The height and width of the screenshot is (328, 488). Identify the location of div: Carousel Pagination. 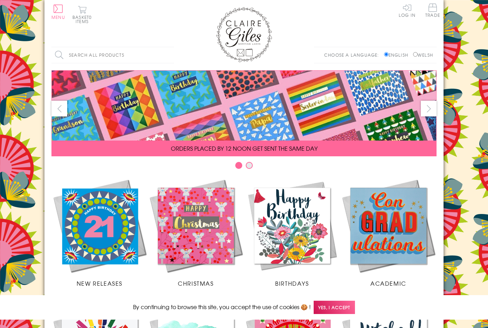
(244, 167).